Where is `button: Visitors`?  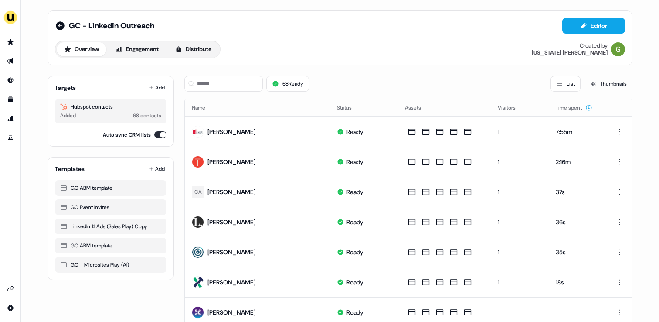
button: Visitors is located at coordinates (512, 108).